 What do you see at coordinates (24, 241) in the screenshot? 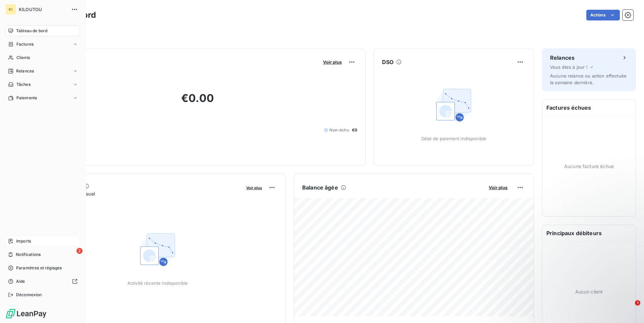
I see `span: Imports` at bounding box center [24, 241].